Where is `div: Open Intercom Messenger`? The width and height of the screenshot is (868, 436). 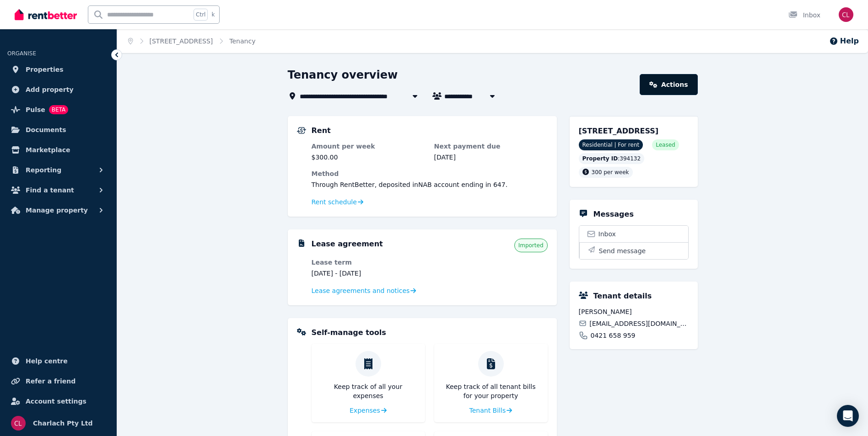 div: Open Intercom Messenger is located at coordinates (848, 416).